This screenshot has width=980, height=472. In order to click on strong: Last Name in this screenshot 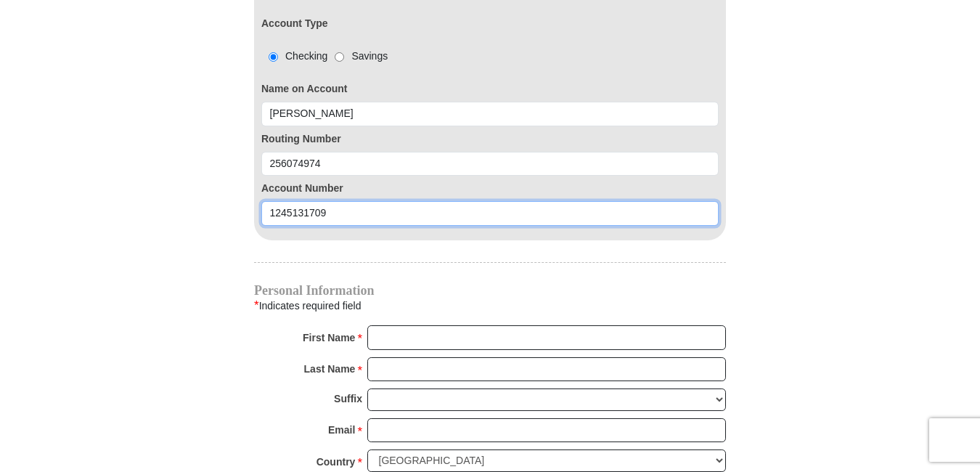, I will do `click(330, 369)`.